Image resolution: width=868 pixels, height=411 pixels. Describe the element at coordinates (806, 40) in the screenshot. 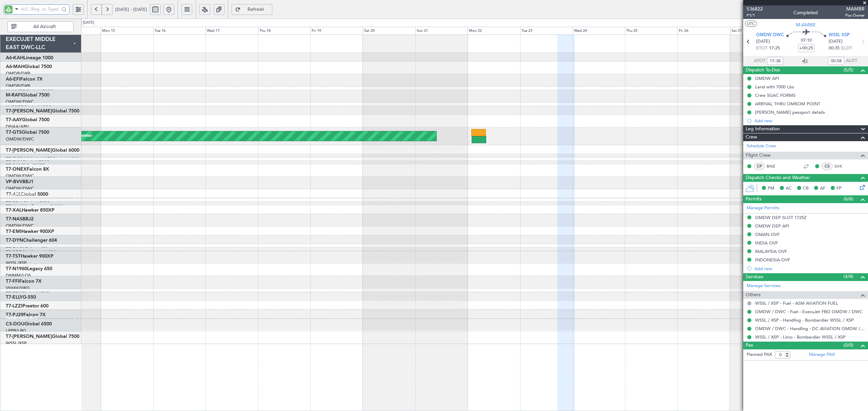

I see `span: 07:10` at that location.